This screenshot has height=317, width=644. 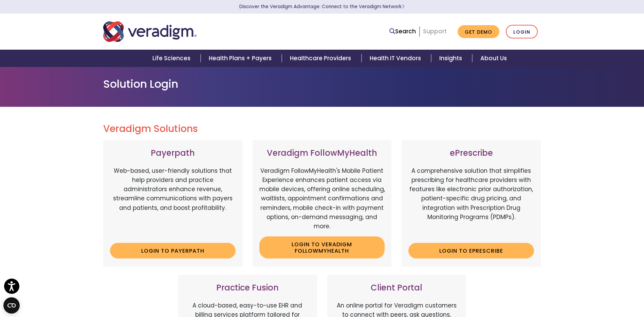 I want to click on img: Veradigm logo, so click(x=150, y=32).